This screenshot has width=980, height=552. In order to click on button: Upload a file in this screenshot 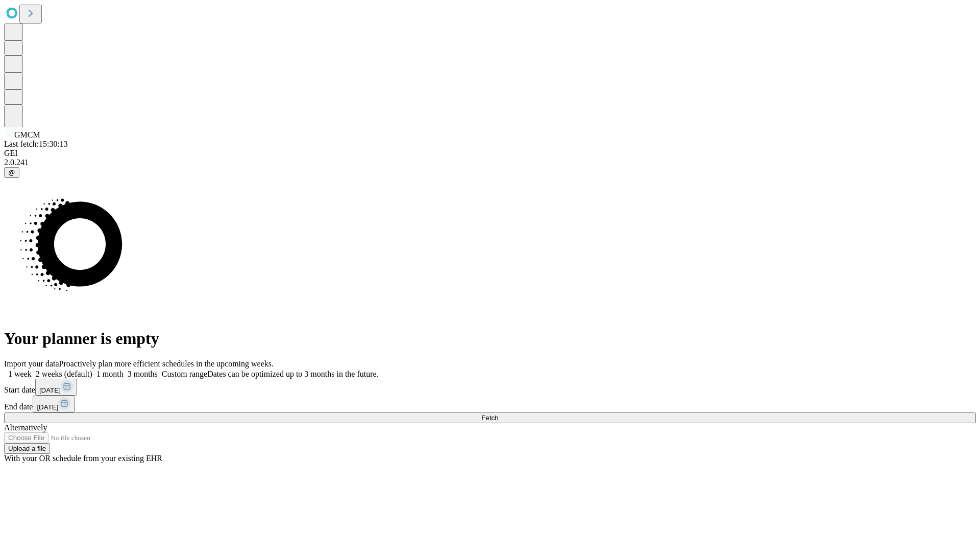, I will do `click(27, 448)`.